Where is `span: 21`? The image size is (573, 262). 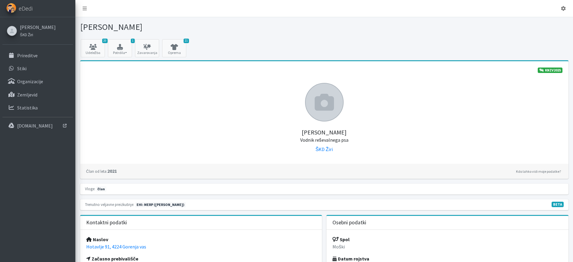
span: 21 is located at coordinates (186, 41).